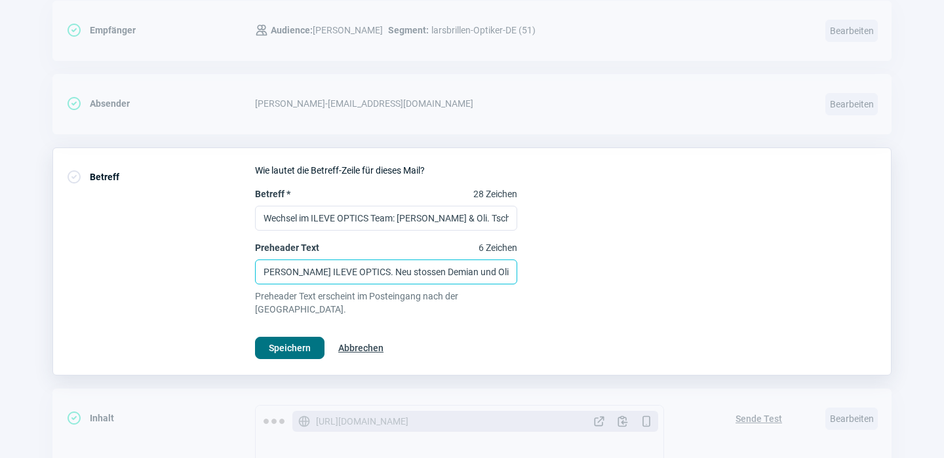 The height and width of the screenshot is (458, 944). What do you see at coordinates (273, 194) in the screenshot?
I see `span: Betreff *` at bounding box center [273, 194].